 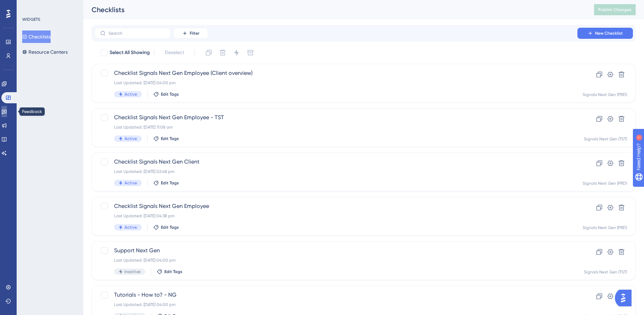 What do you see at coordinates (37, 37) in the screenshot?
I see `button: Checklists` at bounding box center [37, 37].